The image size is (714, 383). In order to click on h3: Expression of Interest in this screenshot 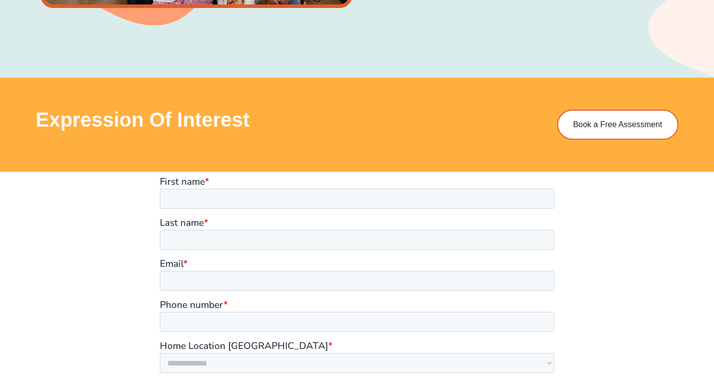, I will do `click(289, 120)`.